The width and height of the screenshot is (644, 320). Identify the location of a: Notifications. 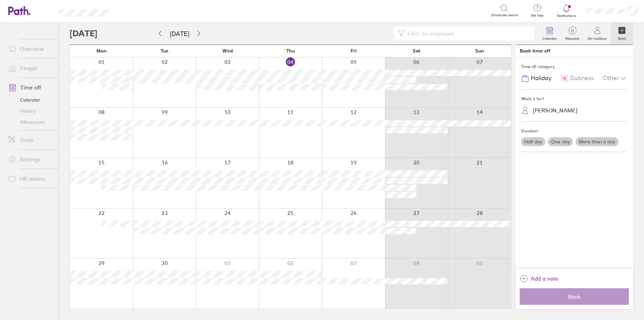
(566, 11).